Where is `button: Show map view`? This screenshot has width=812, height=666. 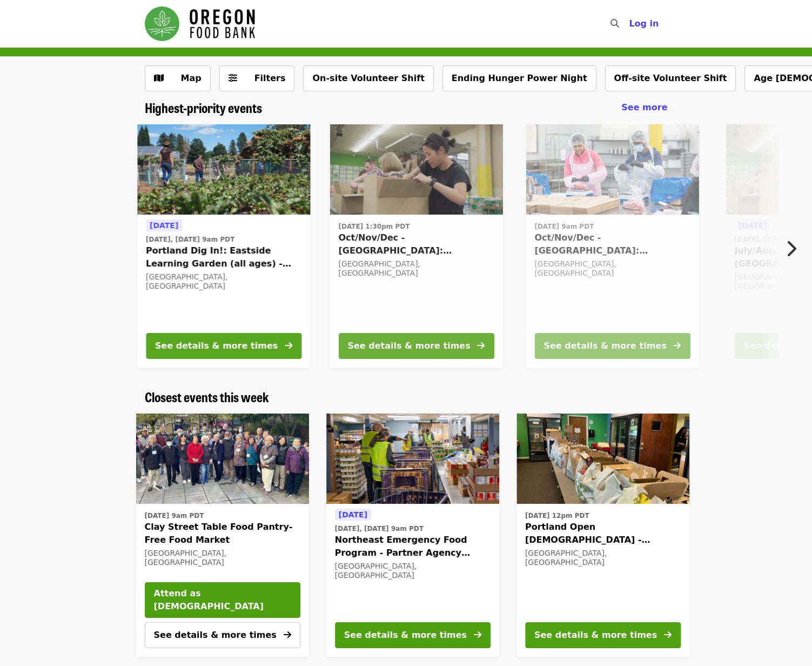
button: Show map view is located at coordinates (177, 78).